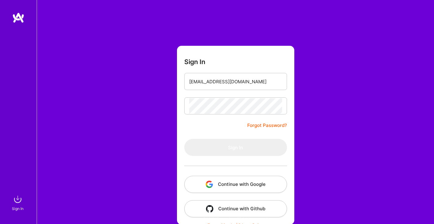 The height and width of the screenshot is (224, 434). Describe the element at coordinates (18, 209) in the screenshot. I see `div: Sign In` at that location.